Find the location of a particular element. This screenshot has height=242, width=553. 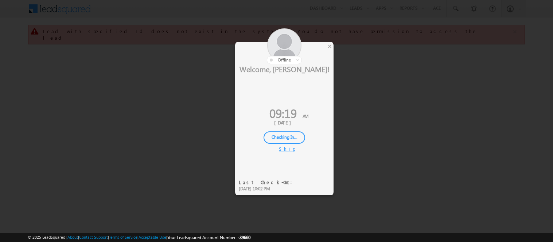

div: Skip is located at coordinates (284, 149).